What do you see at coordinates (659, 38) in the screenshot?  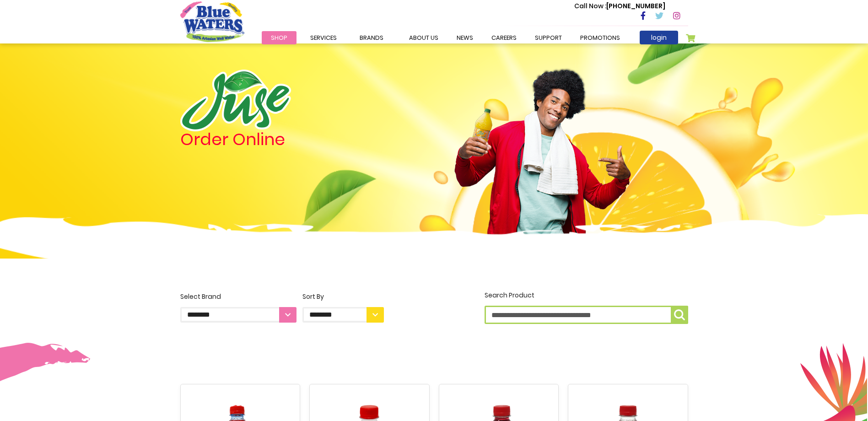 I see `a: login` at bounding box center [659, 38].